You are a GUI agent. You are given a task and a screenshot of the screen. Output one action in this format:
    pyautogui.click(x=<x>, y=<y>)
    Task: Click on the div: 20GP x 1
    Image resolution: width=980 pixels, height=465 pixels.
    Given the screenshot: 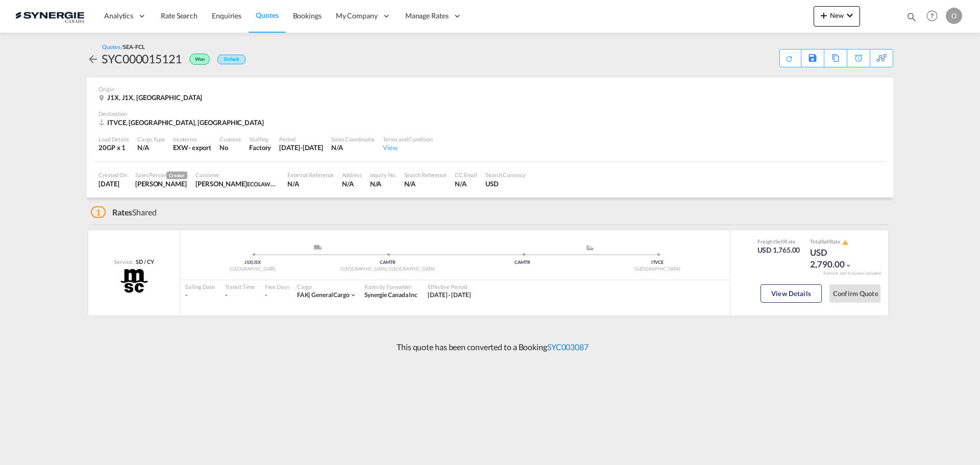 What is the action you would take?
    pyautogui.click(x=114, y=148)
    